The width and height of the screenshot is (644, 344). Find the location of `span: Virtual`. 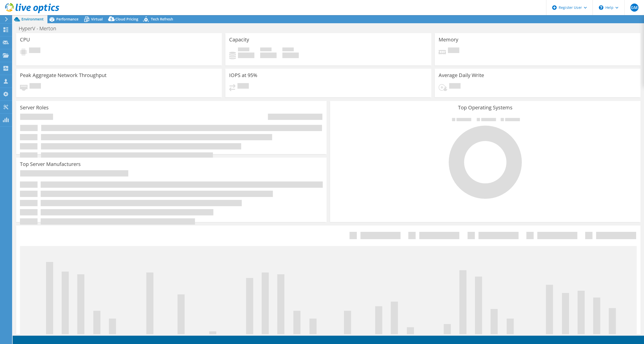

span: Virtual is located at coordinates (97, 19).